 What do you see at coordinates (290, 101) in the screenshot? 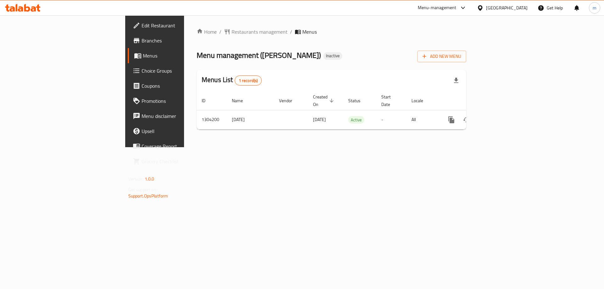
I see `span: Vendor` at bounding box center [290, 101].